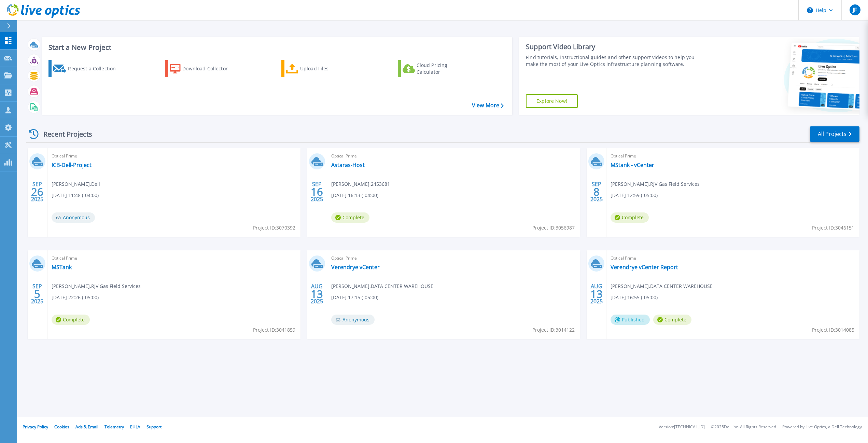 This screenshot has width=868, height=443. Describe the element at coordinates (855, 10) in the screenshot. I see `span: JF` at that location.